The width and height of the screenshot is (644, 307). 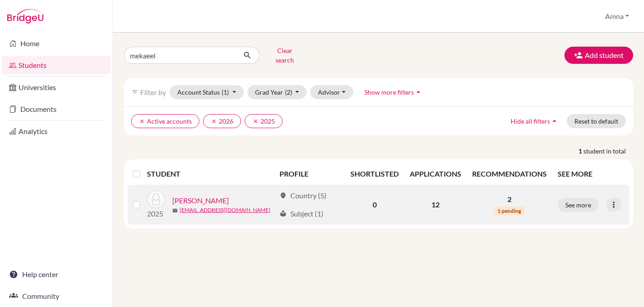 I want to click on button: See more, so click(x=578, y=205).